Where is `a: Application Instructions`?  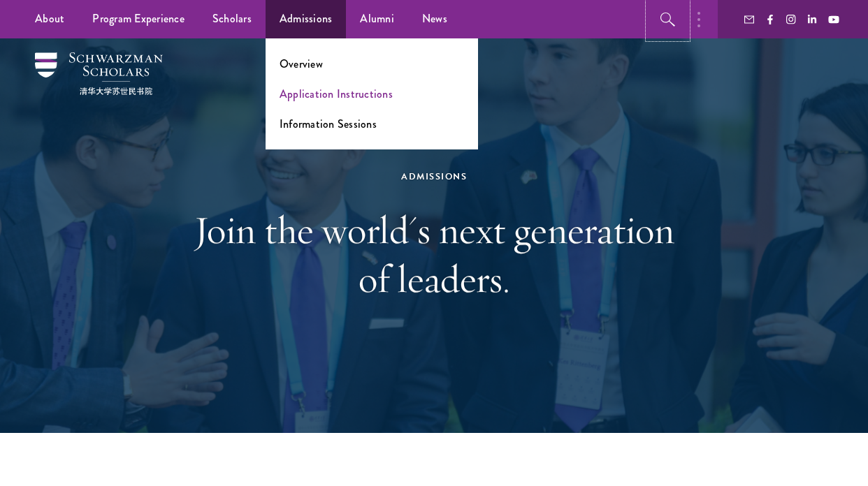
a: Application Instructions is located at coordinates (336, 94).